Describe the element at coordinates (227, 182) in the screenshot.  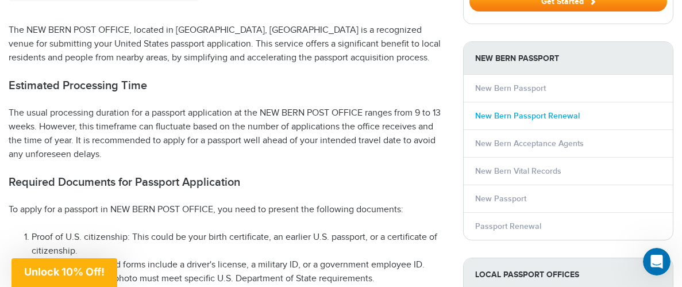
I see `h2: Required Documents for Passport Application` at that location.